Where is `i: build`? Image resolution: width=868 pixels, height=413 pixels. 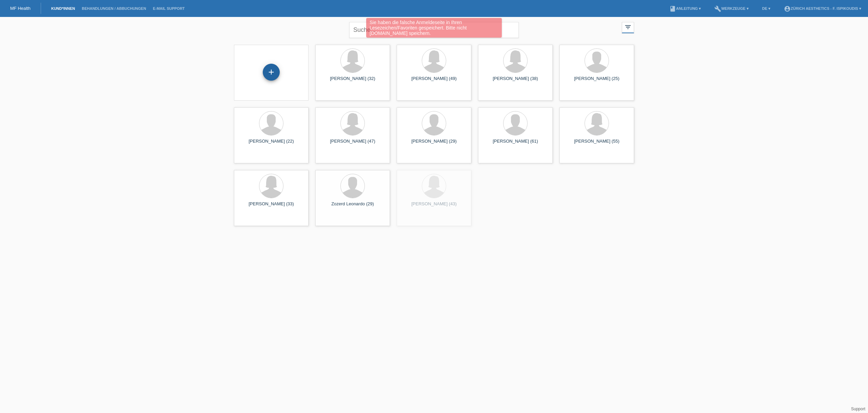
i: build is located at coordinates (718, 9).